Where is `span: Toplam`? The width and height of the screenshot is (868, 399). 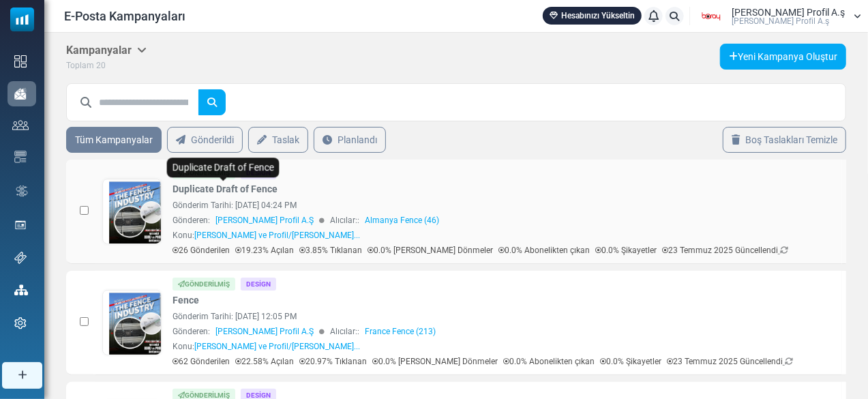
span: Toplam is located at coordinates (80, 66).